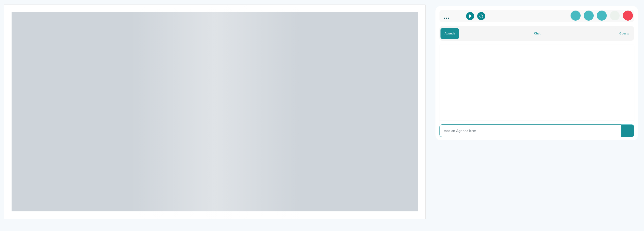 This screenshot has width=644, height=231. I want to click on a: Agenda, so click(450, 33).